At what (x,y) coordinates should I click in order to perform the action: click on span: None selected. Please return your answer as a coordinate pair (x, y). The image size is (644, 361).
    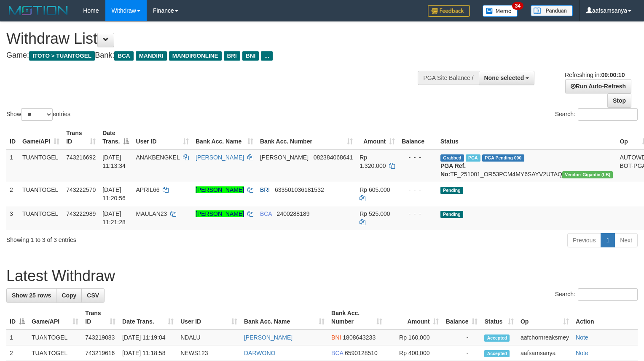
    Looking at the image, I should click on (504, 78).